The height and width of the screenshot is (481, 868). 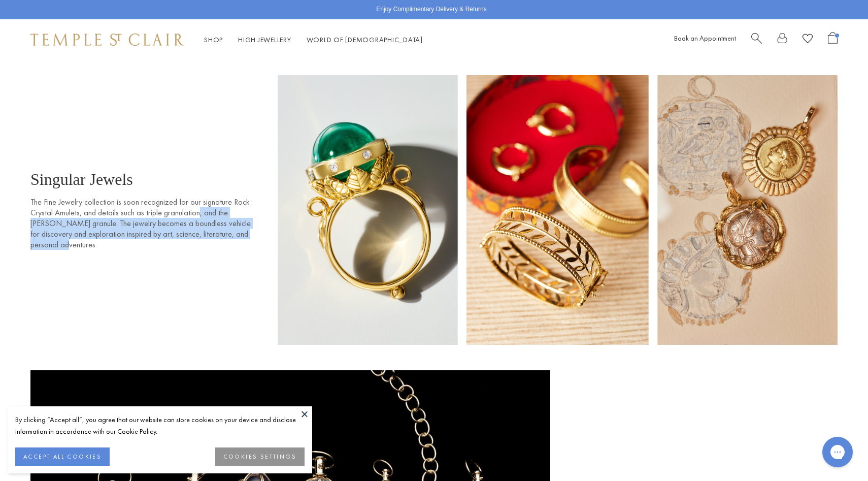 I want to click on p: Enjoy Complimentary Delivery & Returns, so click(x=431, y=9).